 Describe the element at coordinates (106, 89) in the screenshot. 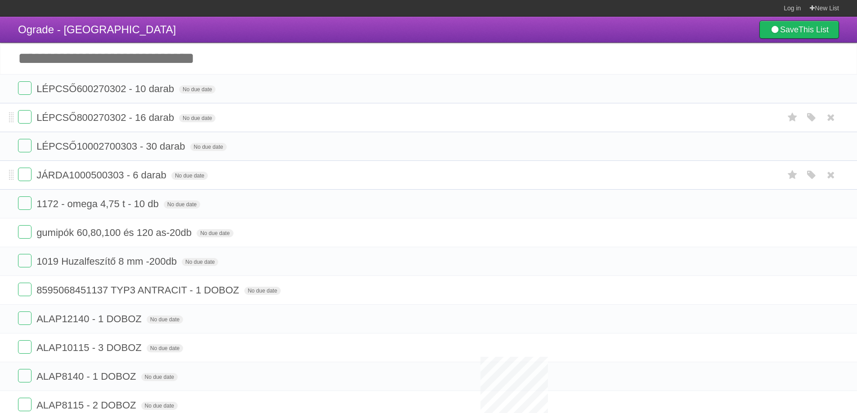

I see `span: LÉPCSŐ600270302 - 10 darab` at that location.